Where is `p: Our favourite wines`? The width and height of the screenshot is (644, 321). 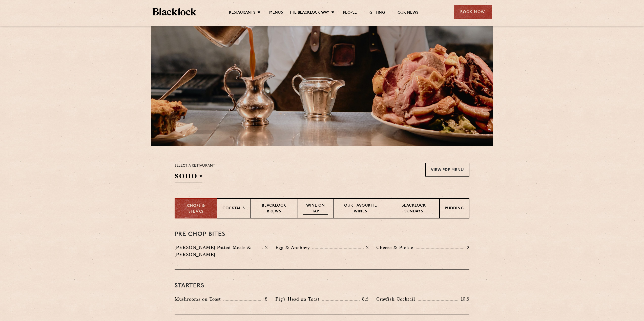
p: Our favourite wines is located at coordinates (360, 209).